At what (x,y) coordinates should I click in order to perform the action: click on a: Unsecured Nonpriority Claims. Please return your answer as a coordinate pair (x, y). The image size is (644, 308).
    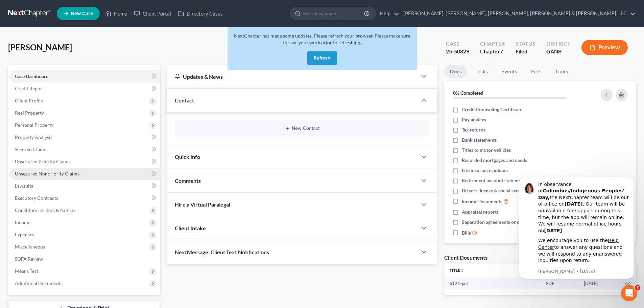
    Looking at the image, I should click on (85, 174).